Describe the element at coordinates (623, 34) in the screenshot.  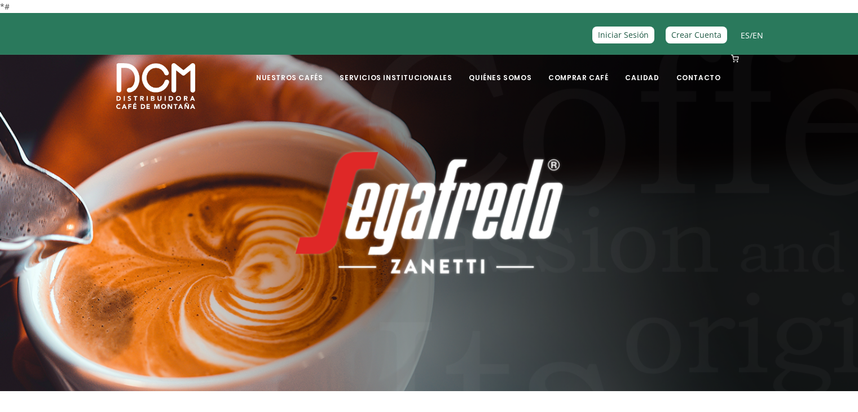
I see `a: Iniciar Sesión` at that location.